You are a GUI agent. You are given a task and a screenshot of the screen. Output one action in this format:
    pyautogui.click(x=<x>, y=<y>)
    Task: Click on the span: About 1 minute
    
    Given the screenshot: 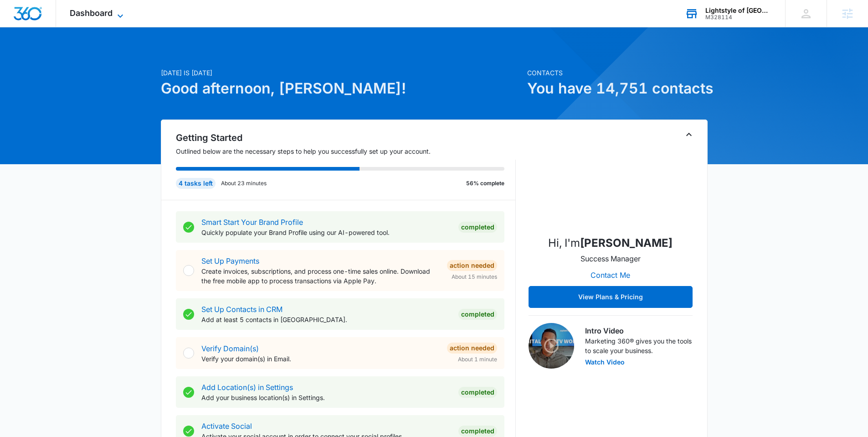 What is the action you would take?
    pyautogui.click(x=477, y=359)
    